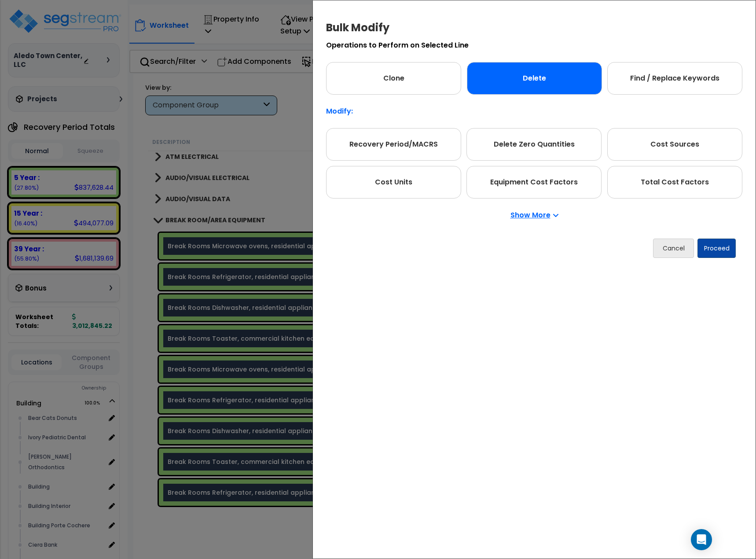  What do you see at coordinates (674, 144) in the screenshot?
I see `div: Cost Sources` at bounding box center [674, 144].